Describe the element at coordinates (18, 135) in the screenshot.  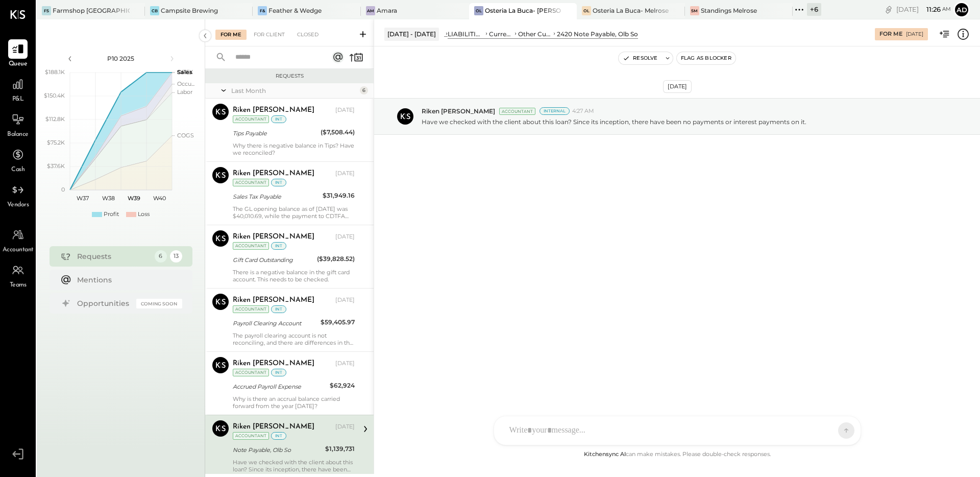
I see `span: Balance` at that location.